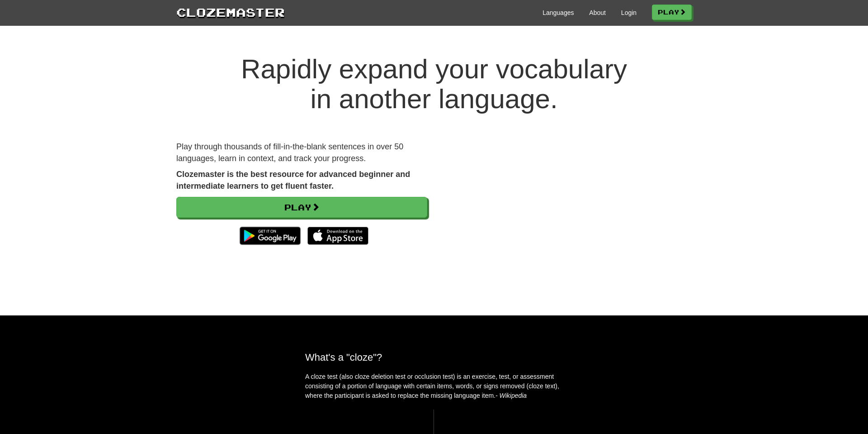 This screenshot has width=868, height=434. I want to click on a: Clozemaster, so click(230, 12).